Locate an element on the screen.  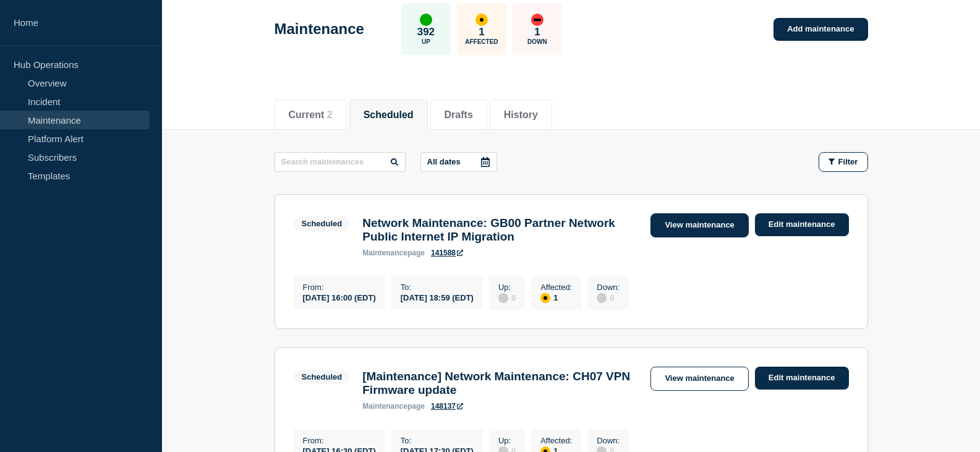
button: History is located at coordinates (521, 115).